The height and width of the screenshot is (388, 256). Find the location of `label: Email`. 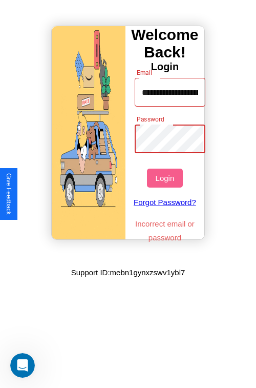

label: Email is located at coordinates (145, 72).